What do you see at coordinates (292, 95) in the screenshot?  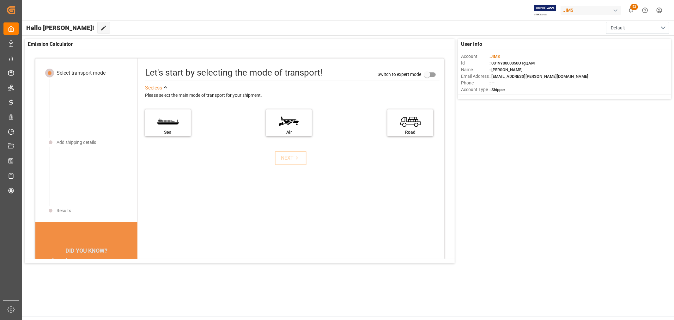 I see `div: Please select the main mode of transport for your shipment.` at bounding box center [292, 95].